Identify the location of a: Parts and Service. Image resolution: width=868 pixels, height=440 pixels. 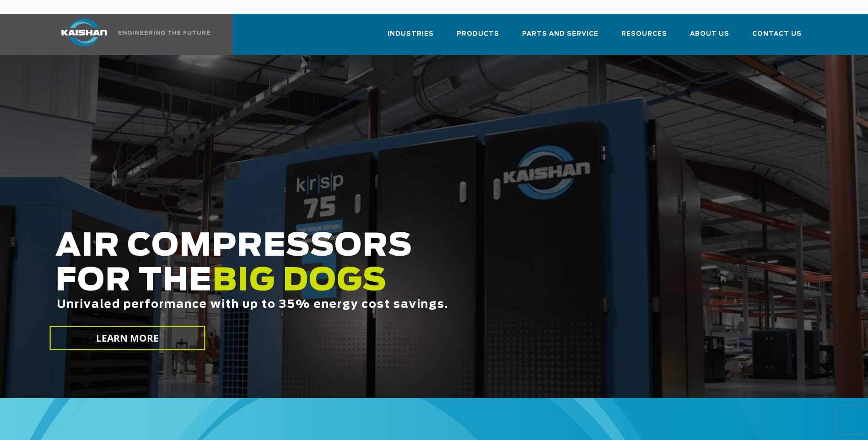
(560, 38).